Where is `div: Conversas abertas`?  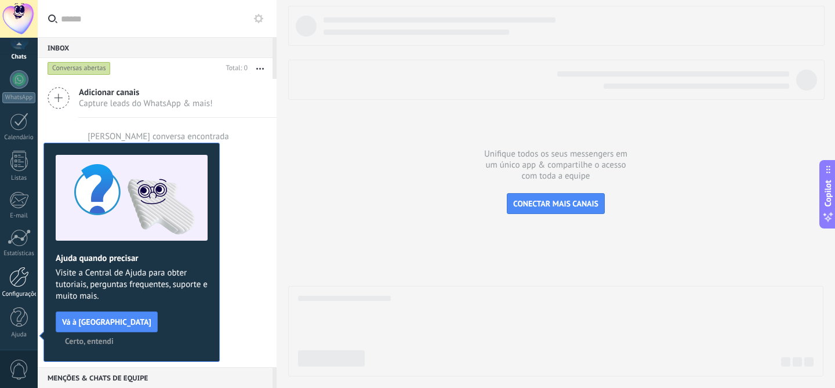
div: Conversas abertas is located at coordinates (79, 68).